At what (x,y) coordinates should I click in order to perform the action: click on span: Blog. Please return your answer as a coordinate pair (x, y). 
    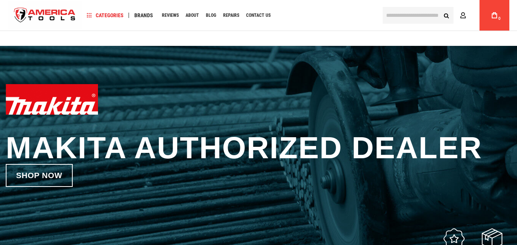
    Looking at the image, I should click on (211, 15).